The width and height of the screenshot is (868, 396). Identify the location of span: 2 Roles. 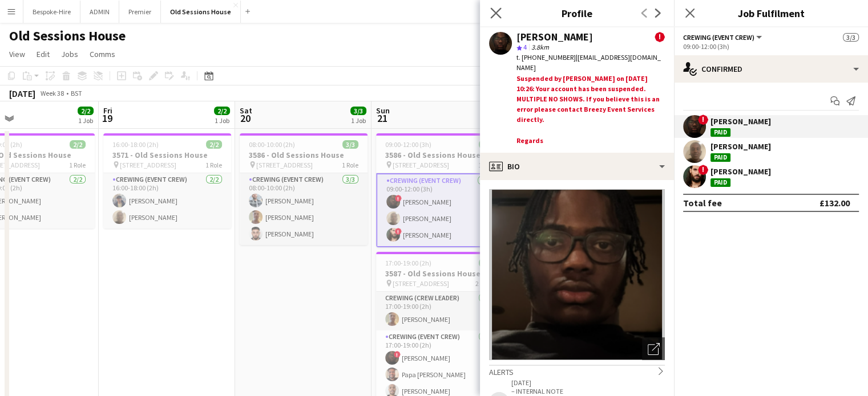
(485, 283).